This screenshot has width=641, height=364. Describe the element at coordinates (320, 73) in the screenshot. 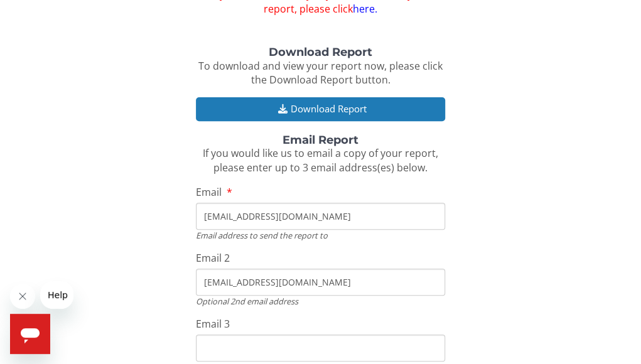

I see `span: To download and view your report now, please click the Download Report button.` at that location.